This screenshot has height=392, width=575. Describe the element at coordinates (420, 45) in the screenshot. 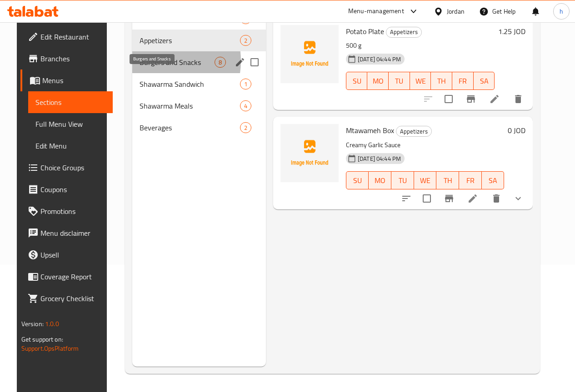

I see `p: 500 g` at that location.